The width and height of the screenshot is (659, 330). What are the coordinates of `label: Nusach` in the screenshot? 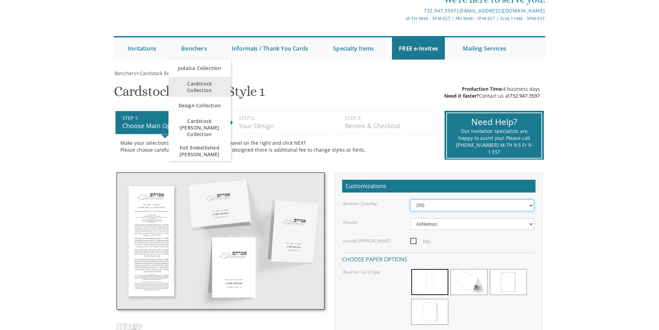 It's located at (351, 222).